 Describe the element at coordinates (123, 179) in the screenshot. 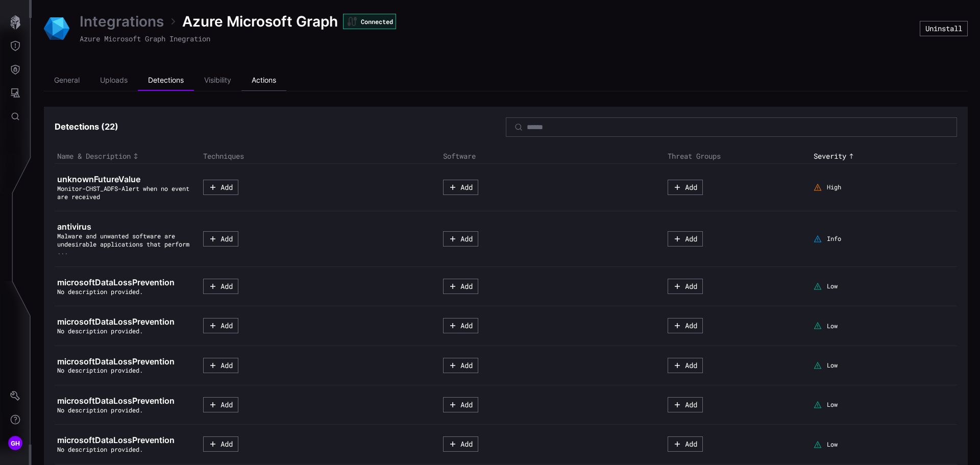

I see `a: unknownFutureValue` at that location.